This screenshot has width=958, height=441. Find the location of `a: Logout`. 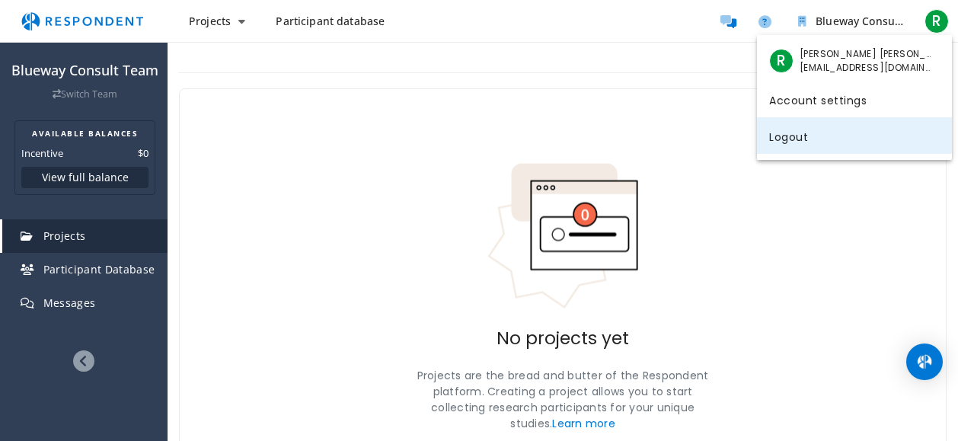

a: Logout is located at coordinates (854, 136).